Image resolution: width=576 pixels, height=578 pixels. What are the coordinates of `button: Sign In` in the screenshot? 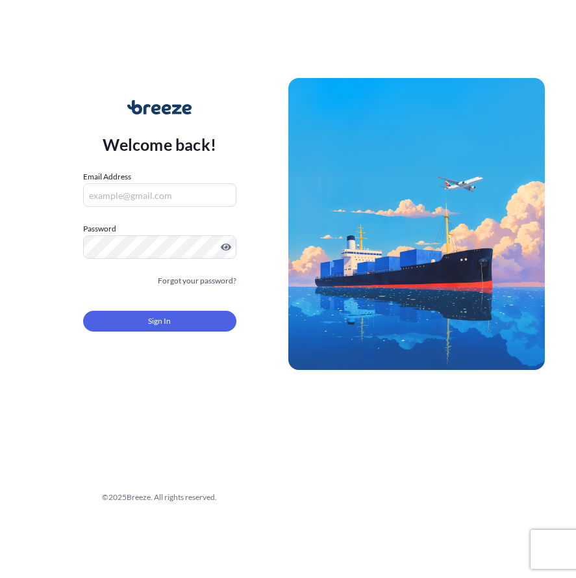 It's located at (160, 321).